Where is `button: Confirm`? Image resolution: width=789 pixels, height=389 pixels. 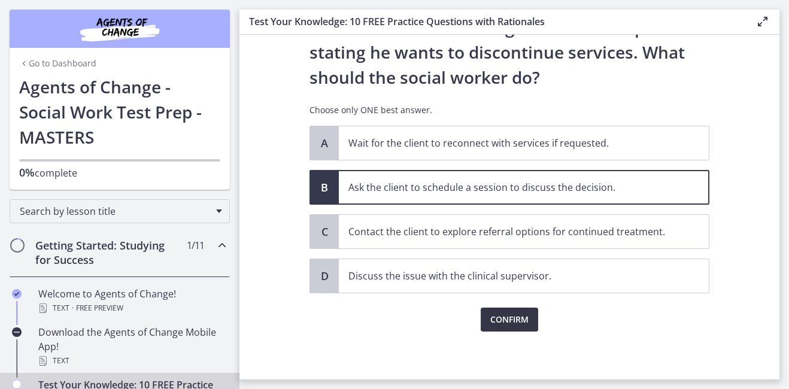 button: Confirm is located at coordinates (510, 320).